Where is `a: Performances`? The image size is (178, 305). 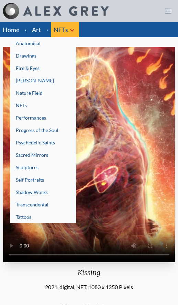 a: Performances is located at coordinates (43, 118).